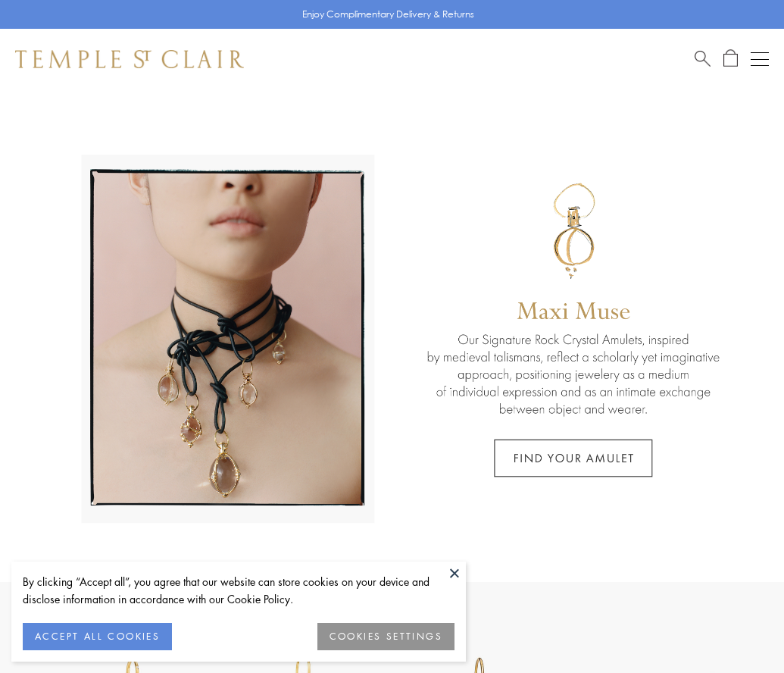 The image size is (784, 673). Describe the element at coordinates (730, 59) in the screenshot. I see `a: Open Shopping Bag` at that location.